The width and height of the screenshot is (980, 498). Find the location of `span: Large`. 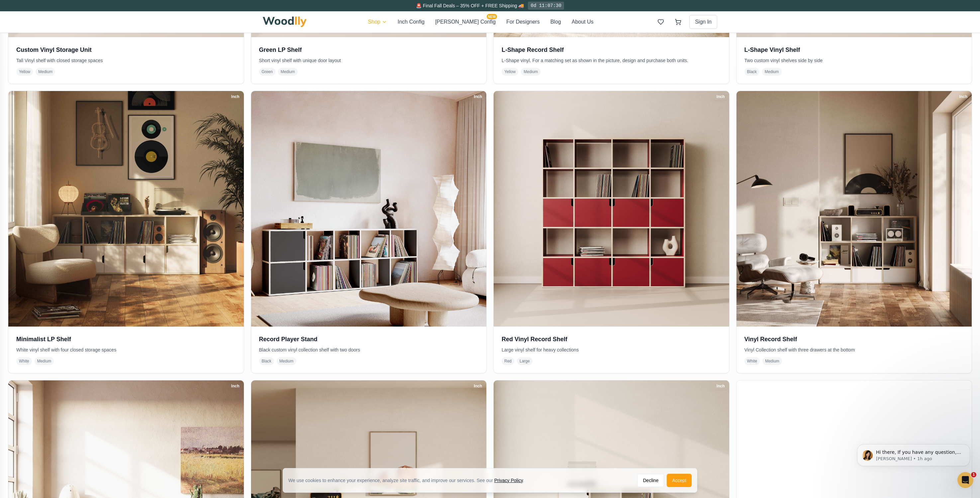

span: Large is located at coordinates (525, 361).